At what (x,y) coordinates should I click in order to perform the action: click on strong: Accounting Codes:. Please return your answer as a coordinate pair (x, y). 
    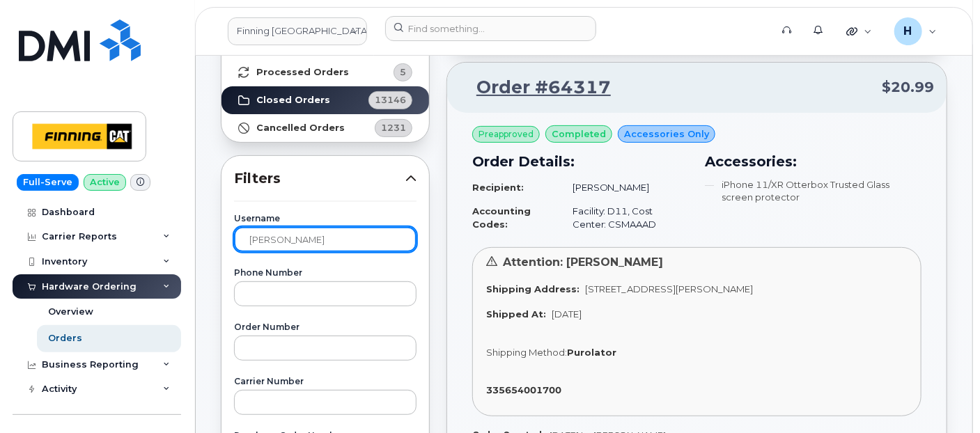
    Looking at the image, I should click on (501, 217).